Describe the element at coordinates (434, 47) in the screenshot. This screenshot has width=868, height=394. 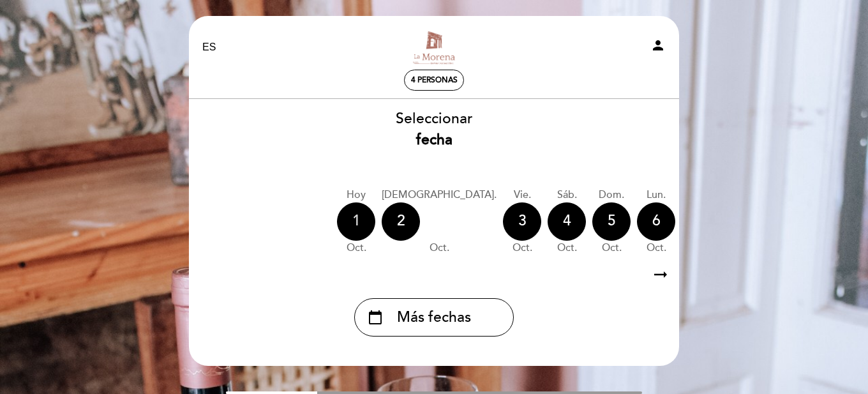
I see `a: La Morena` at that location.